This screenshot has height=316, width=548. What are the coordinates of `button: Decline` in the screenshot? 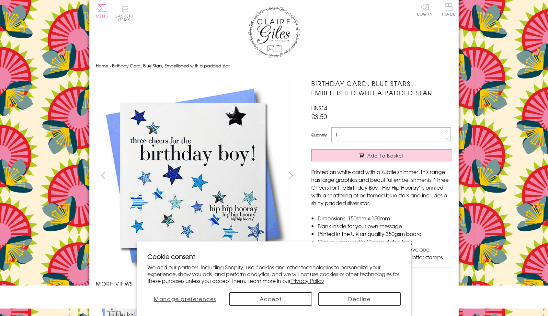 It's located at (359, 298).